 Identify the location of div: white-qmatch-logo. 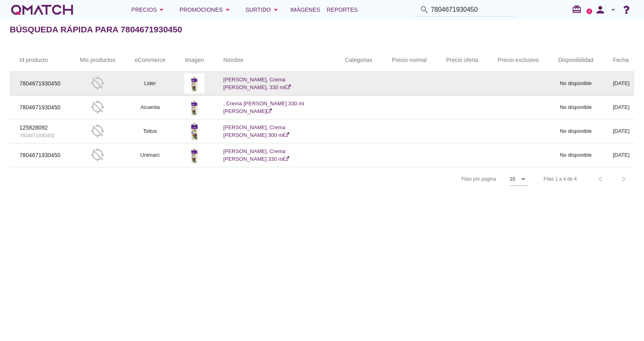
(42, 10).